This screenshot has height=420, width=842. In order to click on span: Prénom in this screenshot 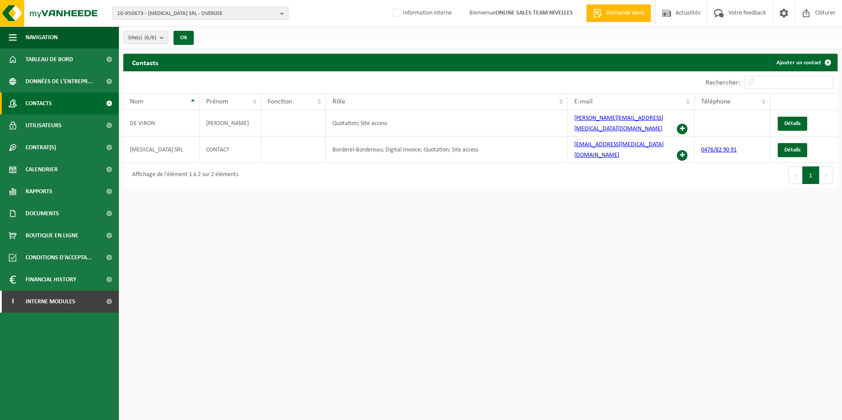, I will do `click(217, 102)`.